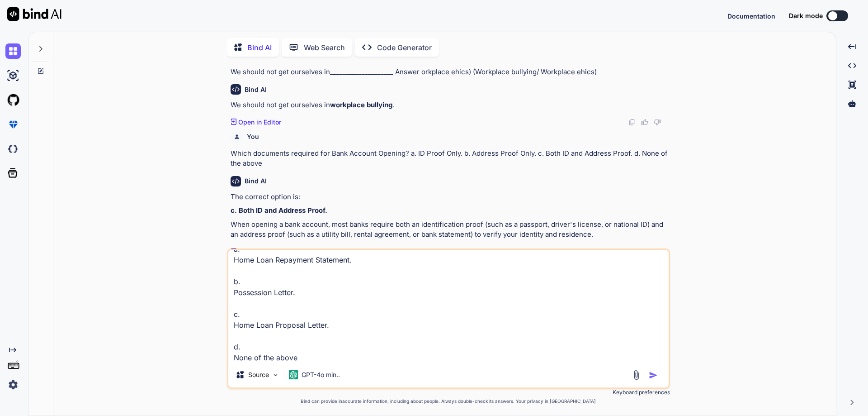 This screenshot has width=868, height=416. What do you see at coordinates (450, 159) in the screenshot?
I see `p: Which documents required for Bank Account Opening? a. ID Proof Only. b. Address Proof Only. c. Bo...` at bounding box center [450, 159].